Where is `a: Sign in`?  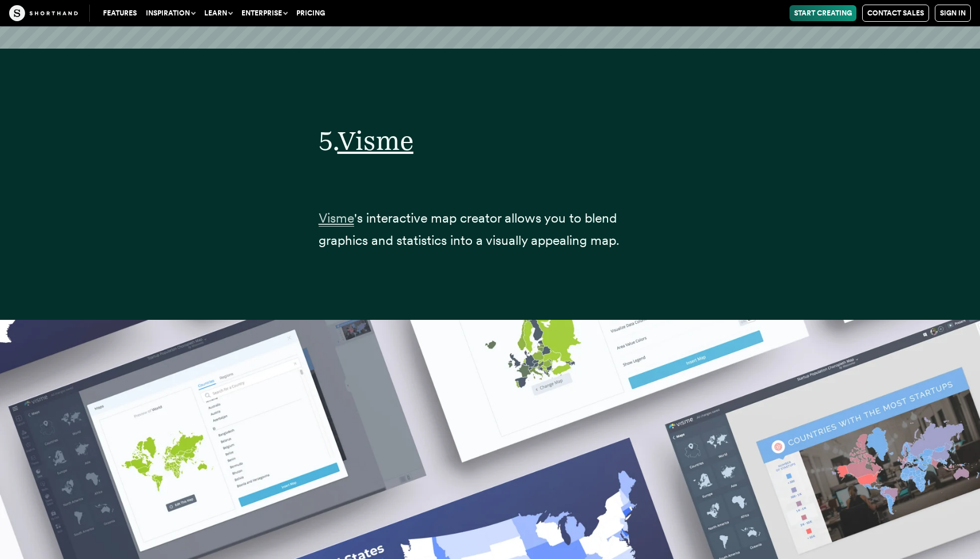
a: Sign in is located at coordinates (952, 13).